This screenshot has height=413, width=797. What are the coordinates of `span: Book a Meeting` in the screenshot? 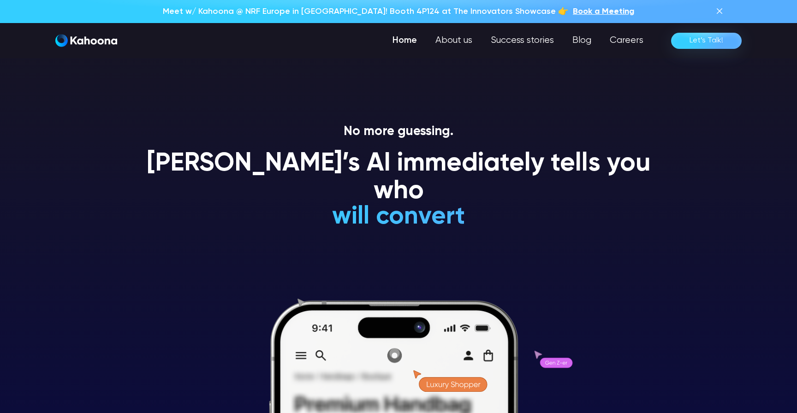 It's located at (603, 12).